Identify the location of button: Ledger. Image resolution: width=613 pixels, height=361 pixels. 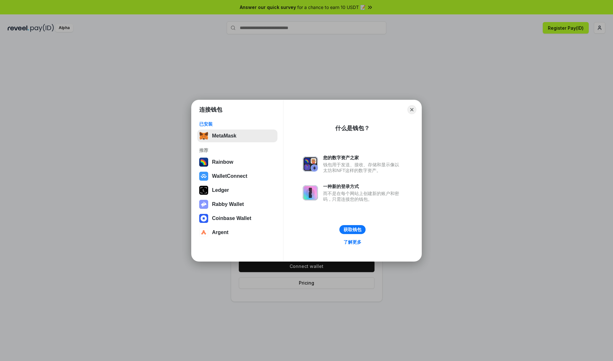
(237, 190).